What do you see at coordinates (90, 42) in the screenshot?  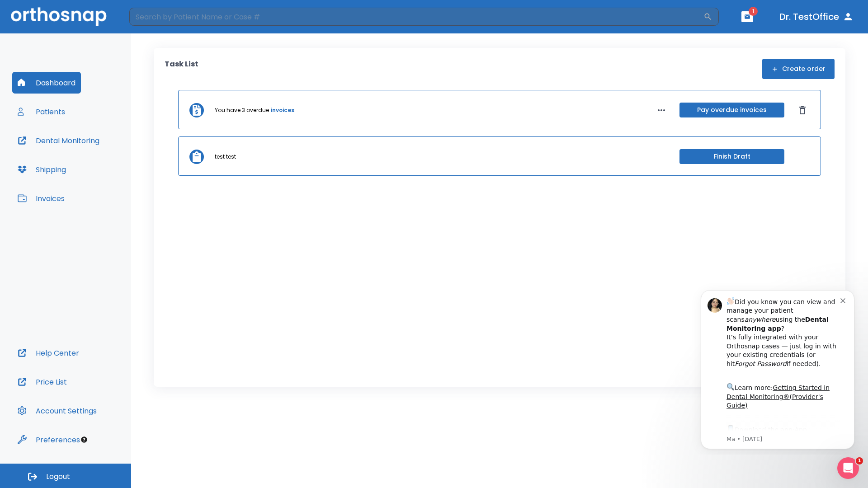 I see `b: Dental Monitoring app` at bounding box center [90, 42].